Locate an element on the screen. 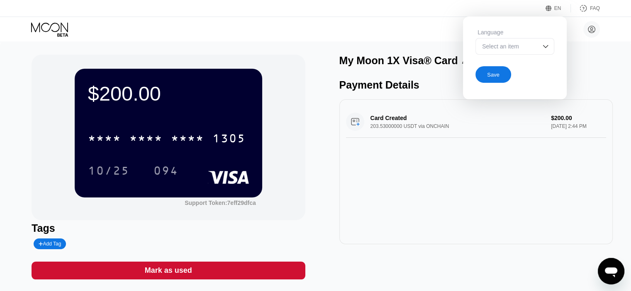 Image resolution: width=631 pixels, height=291 pixels. div: $200.00 is located at coordinates (168, 94).